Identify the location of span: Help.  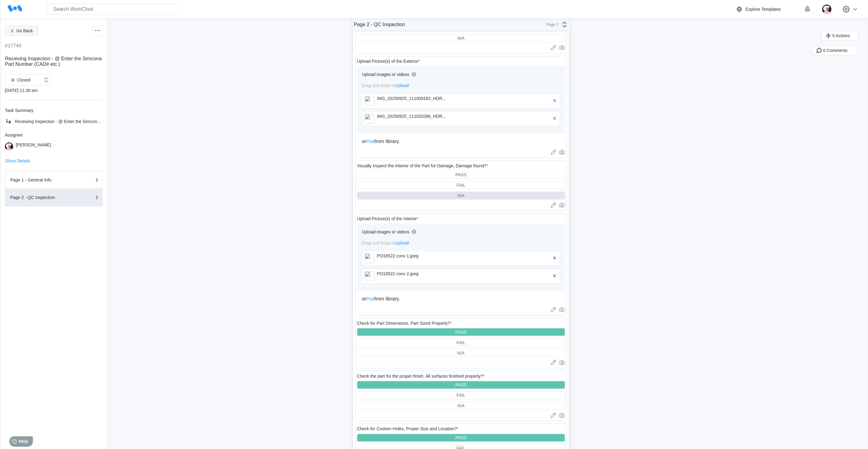
(17, 7).